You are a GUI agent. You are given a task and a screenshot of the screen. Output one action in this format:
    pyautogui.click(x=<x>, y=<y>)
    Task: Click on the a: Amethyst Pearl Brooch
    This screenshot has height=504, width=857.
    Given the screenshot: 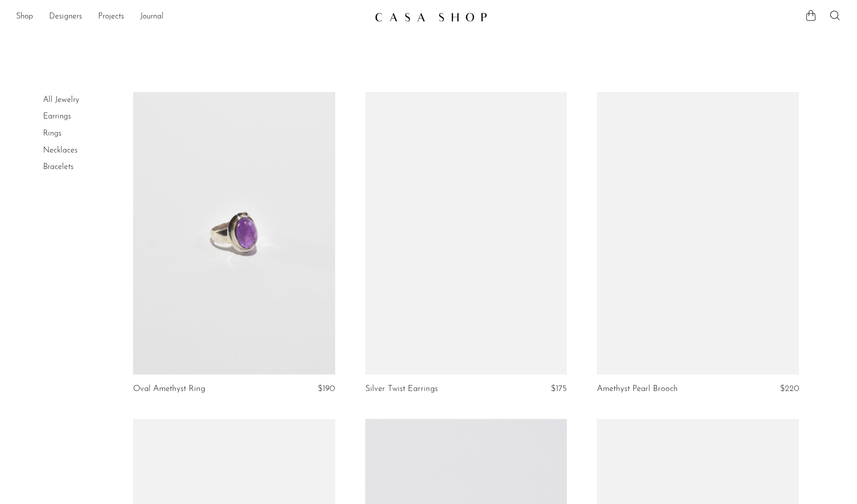 What is the action you would take?
    pyautogui.click(x=637, y=389)
    